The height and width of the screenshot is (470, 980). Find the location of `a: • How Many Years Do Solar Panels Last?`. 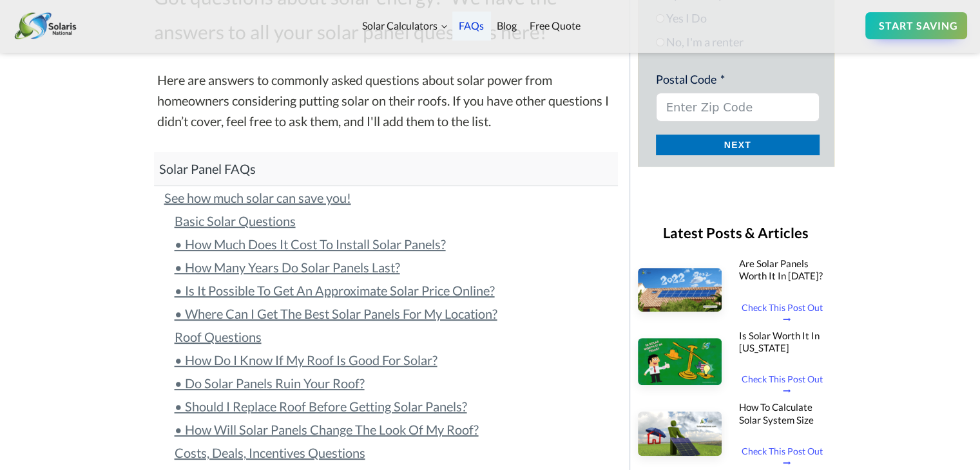

a: • How Many Years Do Solar Panels Last? is located at coordinates (287, 268).